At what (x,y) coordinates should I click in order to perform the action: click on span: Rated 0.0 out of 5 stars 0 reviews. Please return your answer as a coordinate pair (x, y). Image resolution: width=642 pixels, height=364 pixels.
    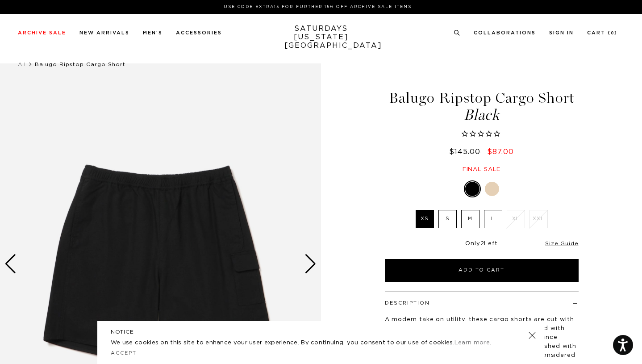
    Looking at the image, I should click on (482, 135).